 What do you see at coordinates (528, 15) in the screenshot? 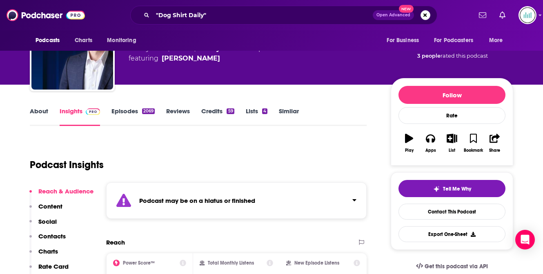
I see `img: User Profile` at bounding box center [528, 15].